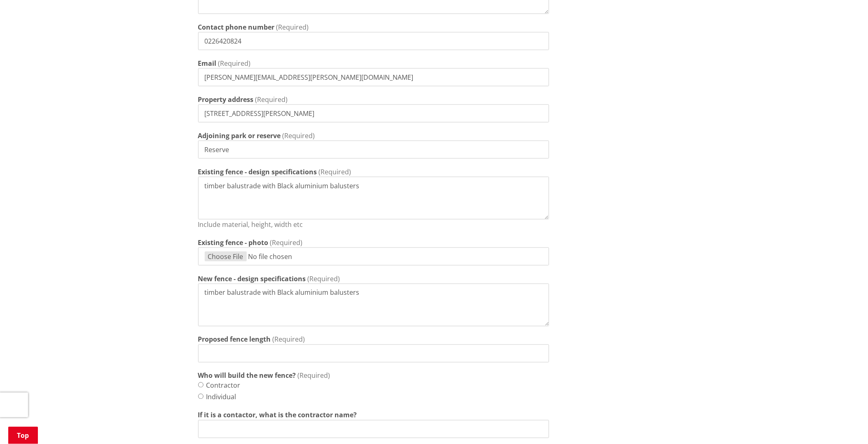 This screenshot has width=868, height=444. Describe the element at coordinates (234, 243) in the screenshot. I see `label: Existing fence - photo` at that location.